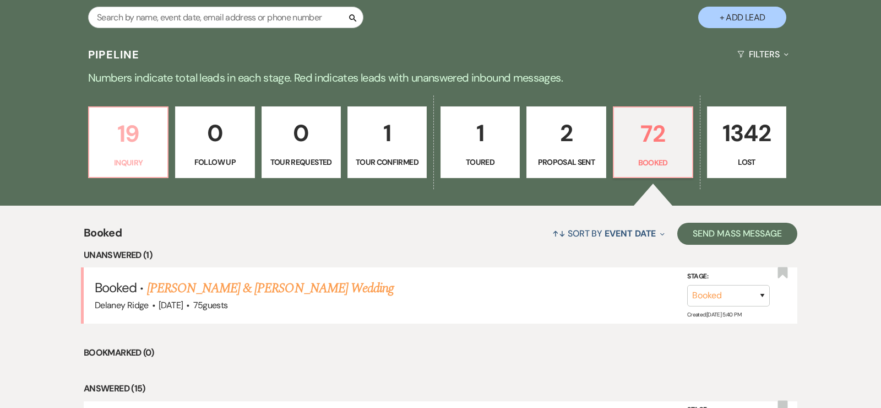 Image resolution: width=881 pixels, height=408 pixels. I want to click on a: 1Toured, so click(480, 142).